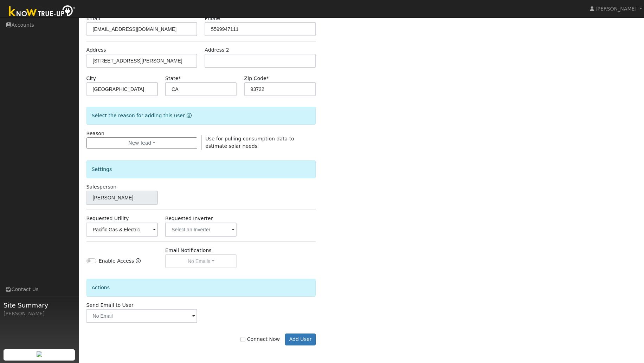 This screenshot has height=363, width=644. What do you see at coordinates (122, 198) in the screenshot?
I see `input: Select a User` at bounding box center [122, 198].